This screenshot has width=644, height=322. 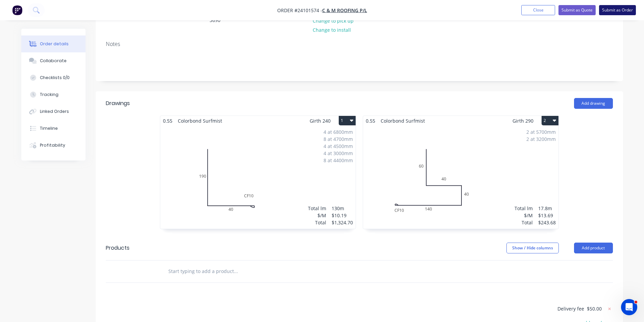 I want to click on div: 17.8m, so click(x=547, y=208).